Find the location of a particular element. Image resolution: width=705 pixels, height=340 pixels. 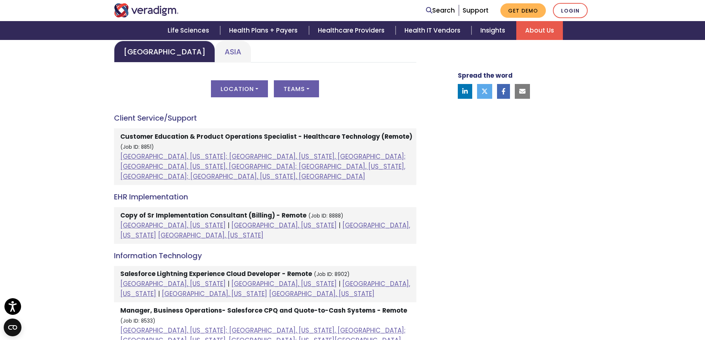

strong: Spread the word is located at coordinates (485, 76).